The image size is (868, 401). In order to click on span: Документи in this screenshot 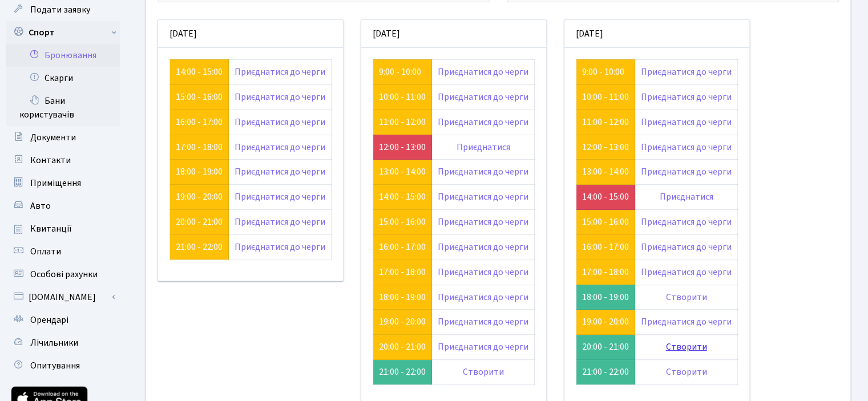, I will do `click(53, 137)`.